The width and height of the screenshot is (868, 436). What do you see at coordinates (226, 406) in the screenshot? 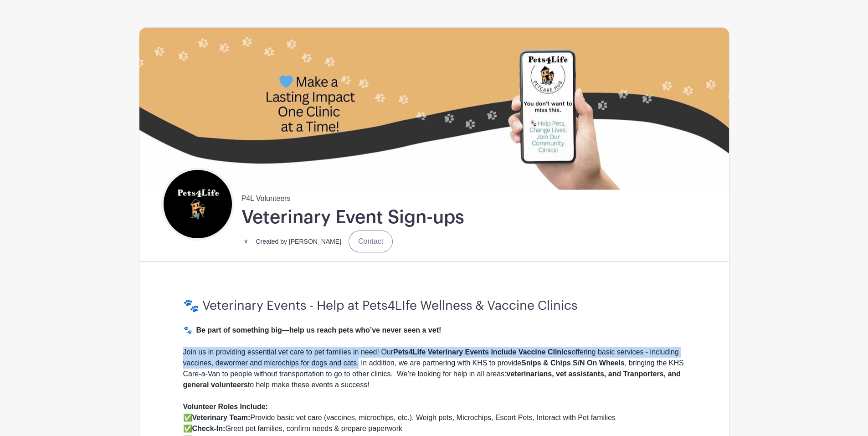
I see `strong: Volunteer Roles Include:` at bounding box center [226, 406].